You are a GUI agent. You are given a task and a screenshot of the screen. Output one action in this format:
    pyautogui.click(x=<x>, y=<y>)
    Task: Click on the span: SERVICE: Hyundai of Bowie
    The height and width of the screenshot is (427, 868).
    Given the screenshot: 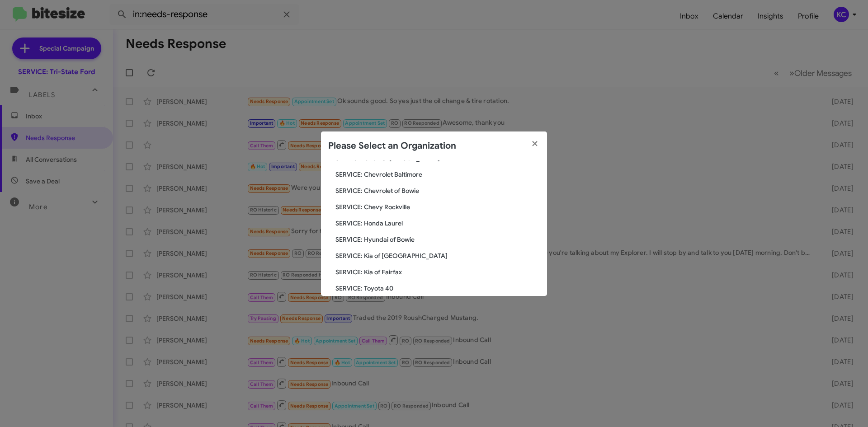 What is the action you would take?
    pyautogui.click(x=438, y=239)
    